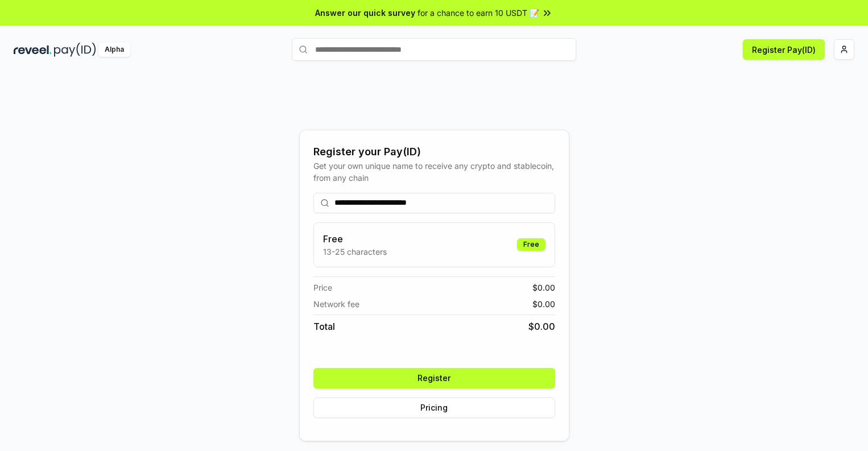 The height and width of the screenshot is (451, 868). I want to click on span: Network fee, so click(336, 303).